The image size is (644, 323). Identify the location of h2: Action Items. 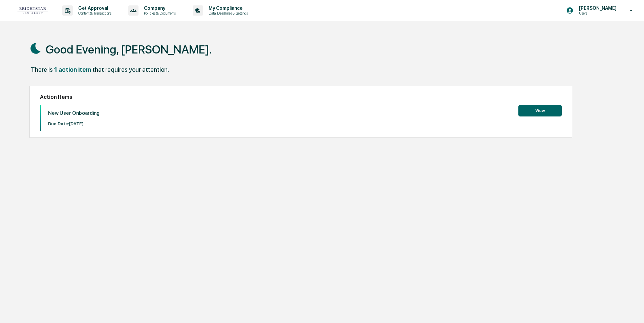
(300, 97).